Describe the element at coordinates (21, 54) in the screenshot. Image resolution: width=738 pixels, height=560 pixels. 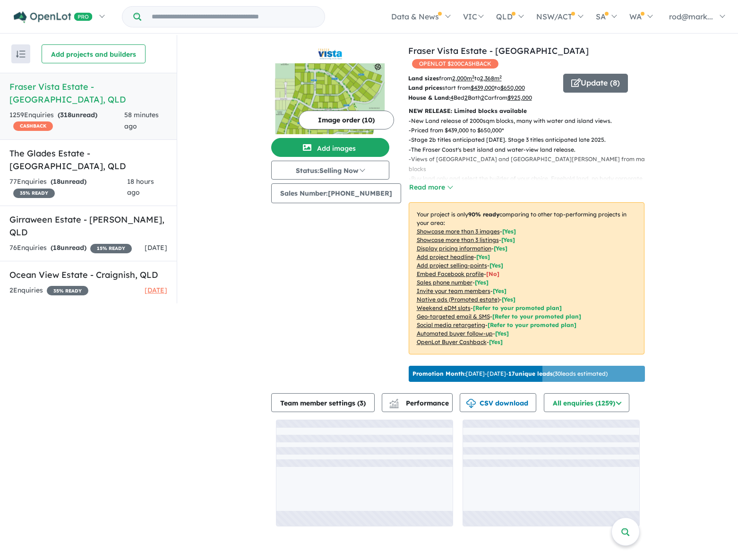
I see `img: sort.svg` at that location.